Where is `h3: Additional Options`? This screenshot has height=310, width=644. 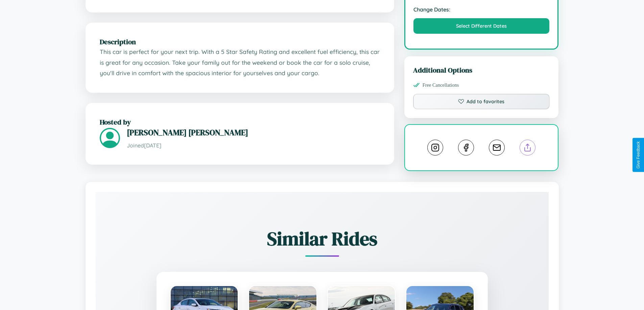
h3: Additional Options is located at coordinates (481, 70).